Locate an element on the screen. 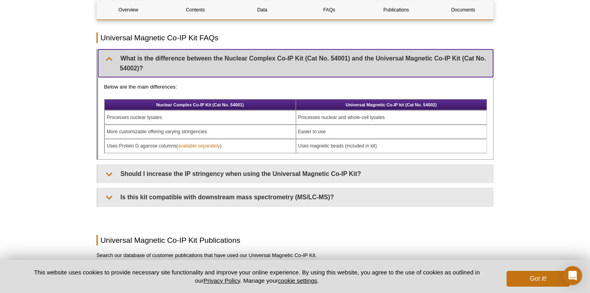 Image resolution: width=590 pixels, height=293 pixels. td: Processes nuclear and whole-cell lysates is located at coordinates (391, 117).